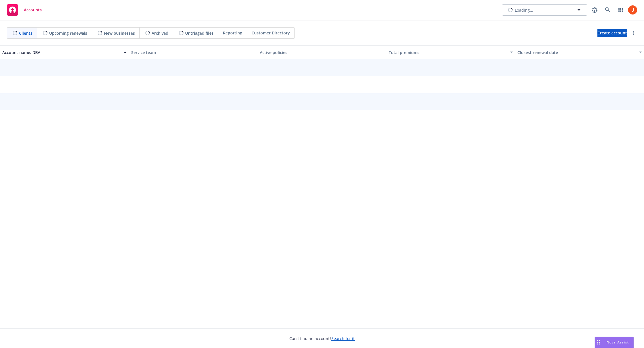 The width and height of the screenshot is (644, 348). I want to click on div: Account name, DBA, so click(62, 52).